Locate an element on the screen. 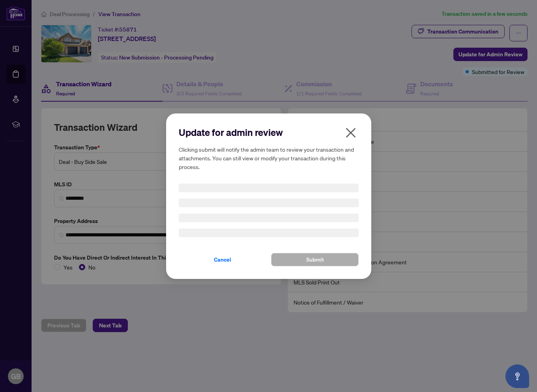  button: Cancel is located at coordinates (223, 260).